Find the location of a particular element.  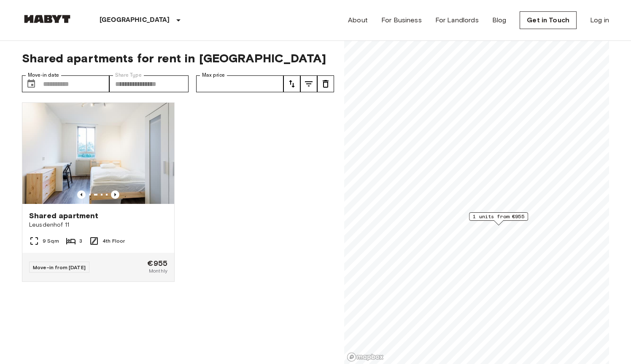

img: Marketing picture of unit NL-05-015-02M is located at coordinates (98, 154).